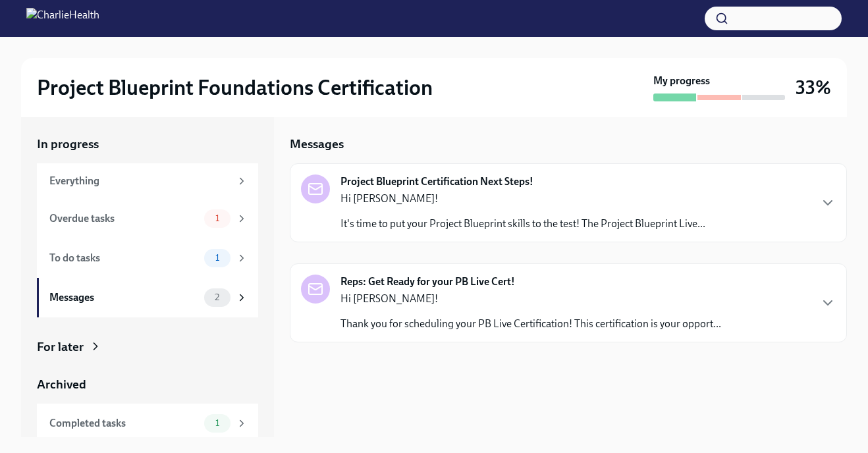  I want to click on span: 2, so click(217, 297).